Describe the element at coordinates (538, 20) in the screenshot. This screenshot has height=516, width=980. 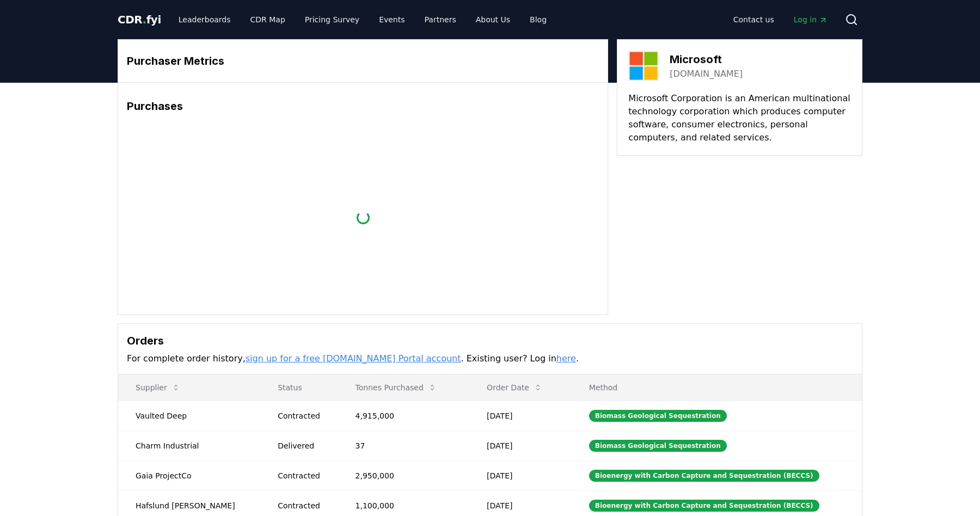
I see `a: Blog` at that location.